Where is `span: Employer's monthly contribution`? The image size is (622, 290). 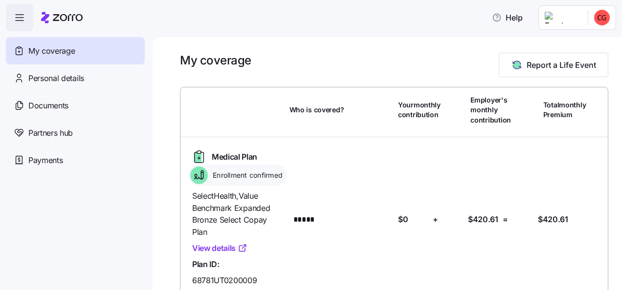
span: Employer's monthly contribution is located at coordinates (490, 110).